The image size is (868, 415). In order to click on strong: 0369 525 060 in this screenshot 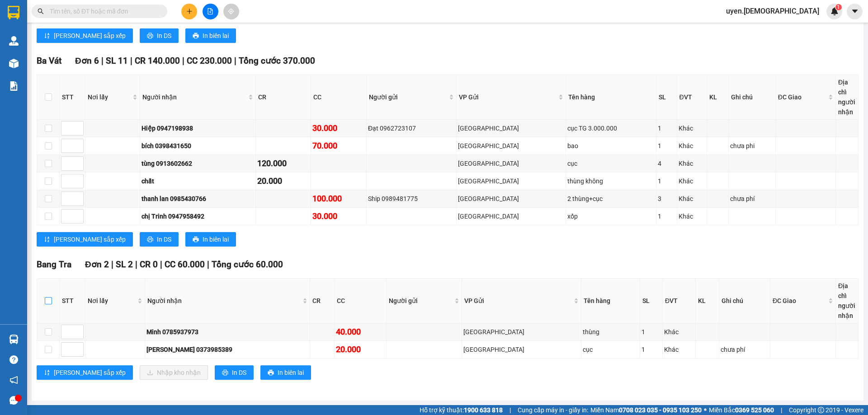, I will do `click(754, 410)`.